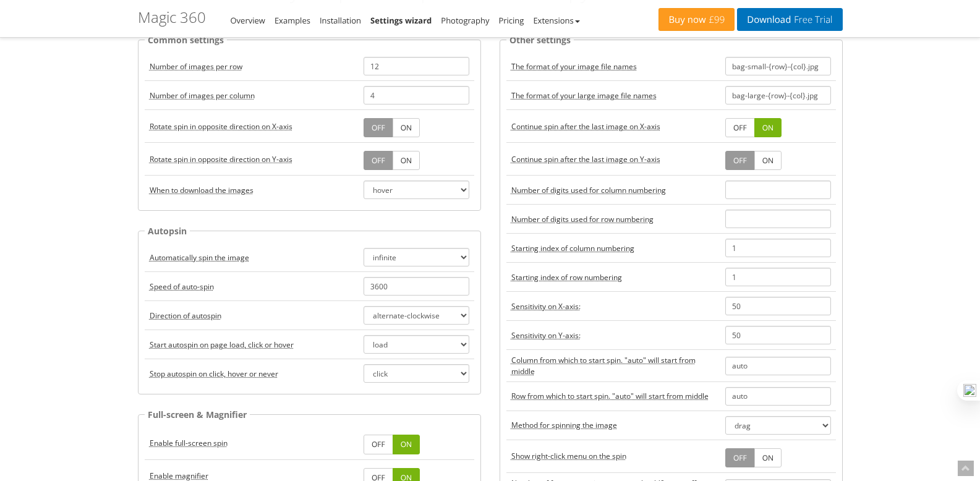  Describe the element at coordinates (696, 20) in the screenshot. I see `a: Buy now£99` at that location.